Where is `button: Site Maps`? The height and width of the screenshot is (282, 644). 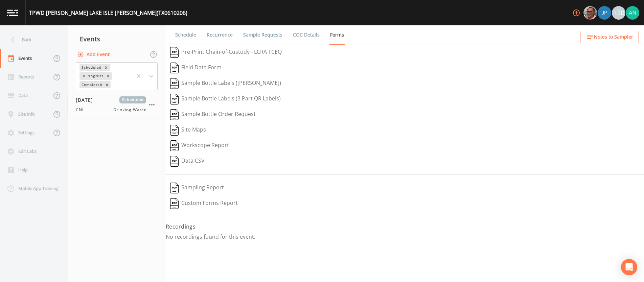
button: Site Maps is located at coordinates (188, 130).